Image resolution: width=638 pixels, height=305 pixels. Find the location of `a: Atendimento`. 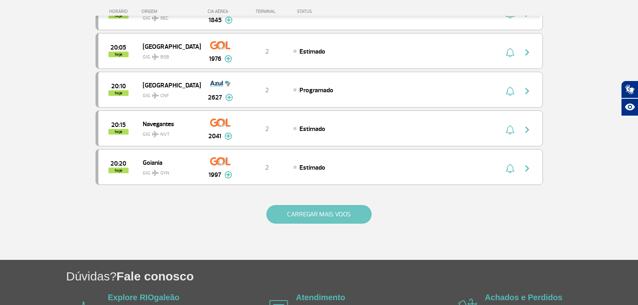

a: Atendimento is located at coordinates (321, 298).